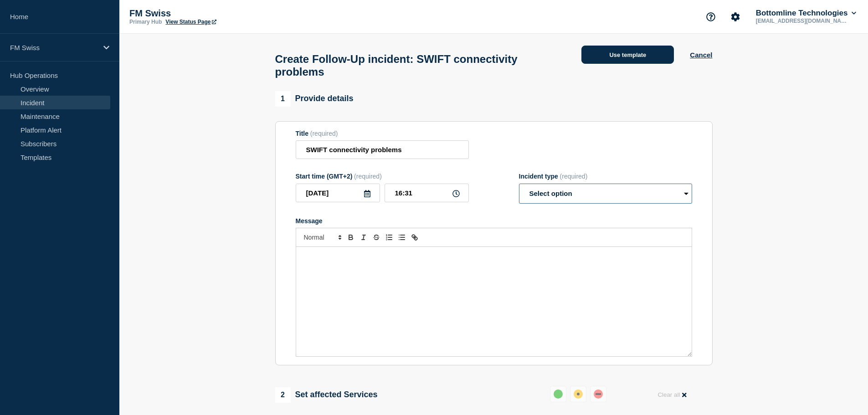 The image size is (868, 415). What do you see at coordinates (735, 17) in the screenshot?
I see `button: Account settings` at bounding box center [735, 17].